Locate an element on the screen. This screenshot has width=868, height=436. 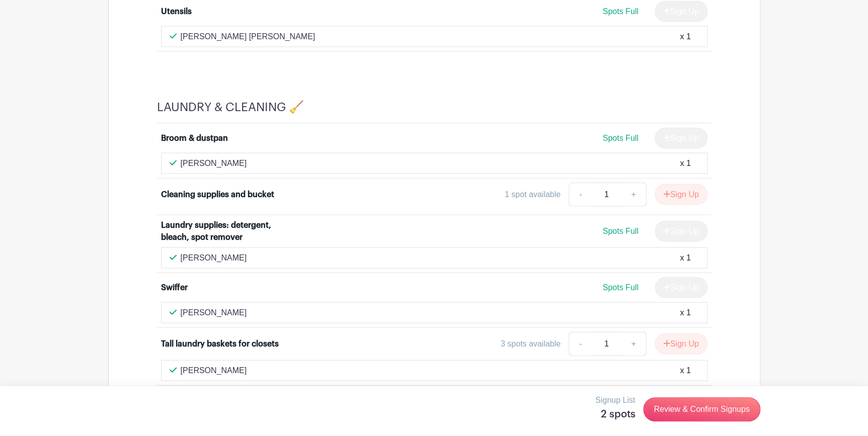
h4: LAUNDRY & CLEANING 🧹 is located at coordinates (231, 107).